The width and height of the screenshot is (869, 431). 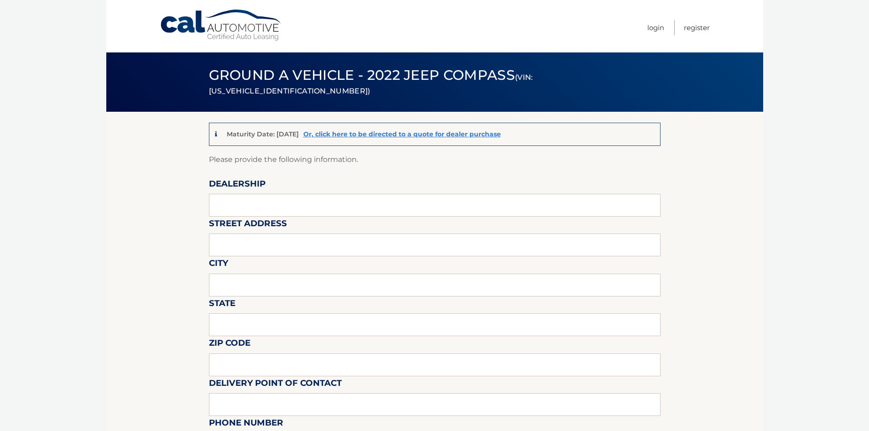 What do you see at coordinates (402, 134) in the screenshot?
I see `a: Or, click here to be directed to a quote for dealer purchase` at bounding box center [402, 134].